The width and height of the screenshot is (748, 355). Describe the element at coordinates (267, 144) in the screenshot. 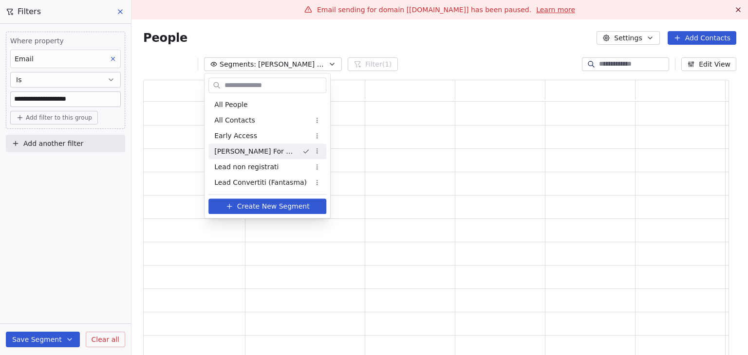

I see `div: Suggestions` at that location.